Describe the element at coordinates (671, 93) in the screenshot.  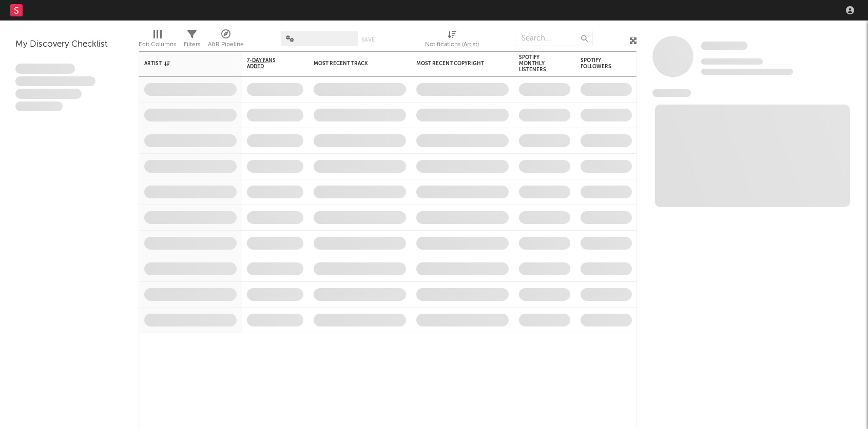
I see `span: News Feed` at that location.